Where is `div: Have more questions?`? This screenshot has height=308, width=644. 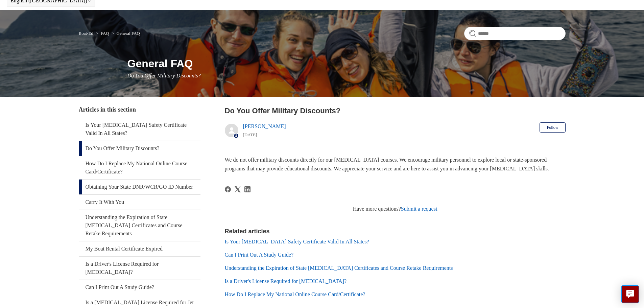
div: Have more questions? is located at coordinates (395, 209).